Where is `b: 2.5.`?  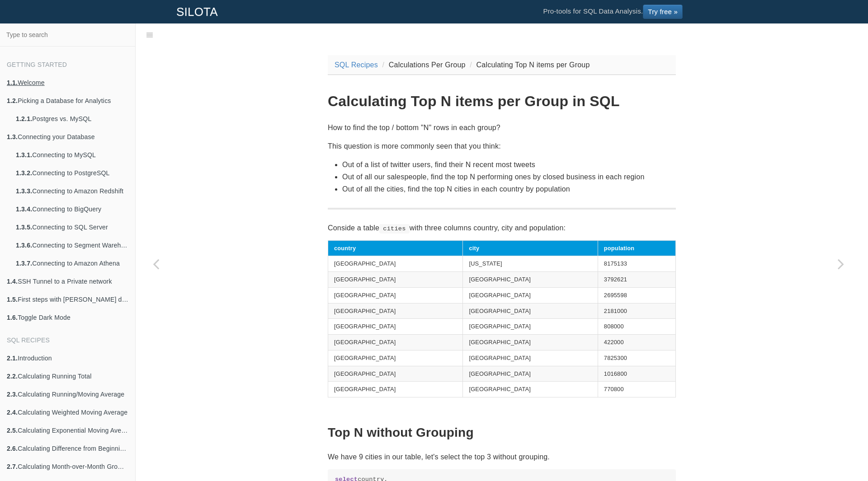
b: 2.5. is located at coordinates (12, 431).